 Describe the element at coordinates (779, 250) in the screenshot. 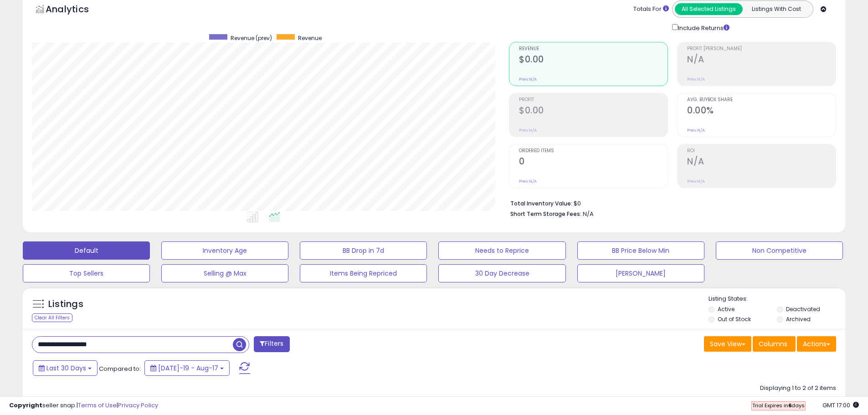

I see `button: Non Competitive` at that location.